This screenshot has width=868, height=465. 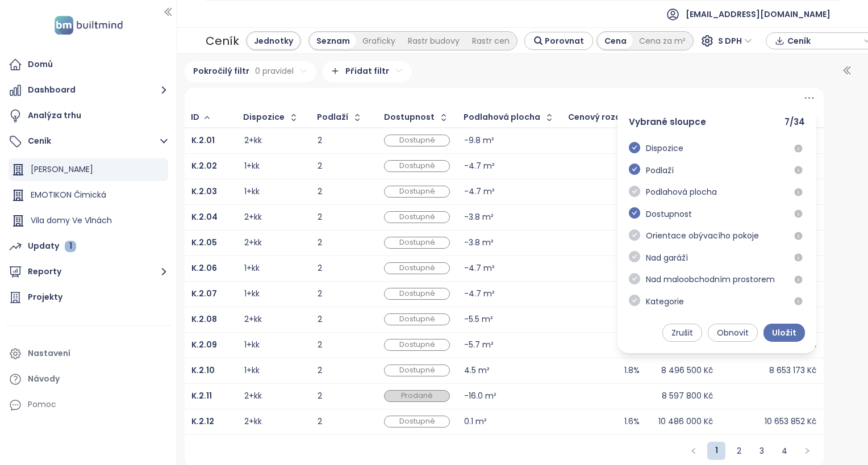 What do you see at coordinates (434, 41) in the screenshot?
I see `div: Rastr budovy` at bounding box center [434, 41].